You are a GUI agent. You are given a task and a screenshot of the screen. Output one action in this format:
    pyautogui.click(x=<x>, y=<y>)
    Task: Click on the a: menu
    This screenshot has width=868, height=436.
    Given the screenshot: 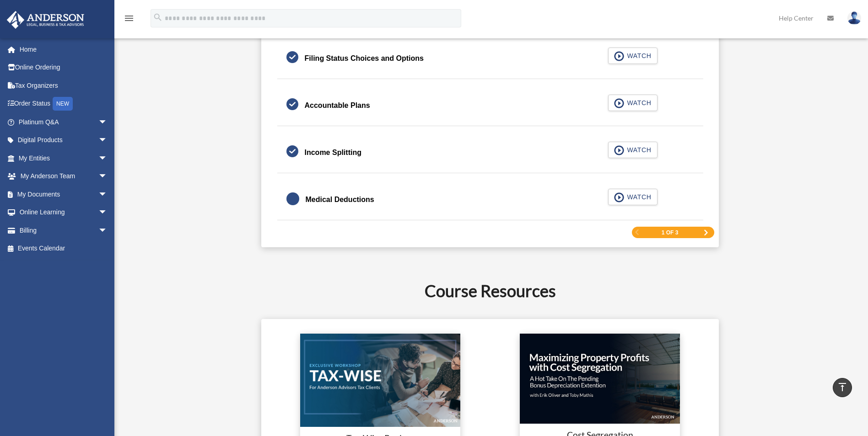 What is the action you would take?
    pyautogui.click(x=129, y=19)
    